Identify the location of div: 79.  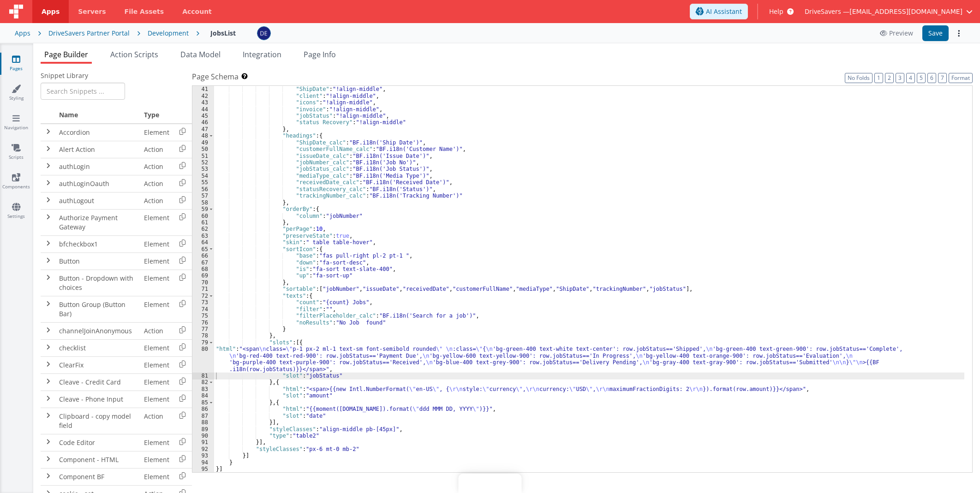
(203, 343).